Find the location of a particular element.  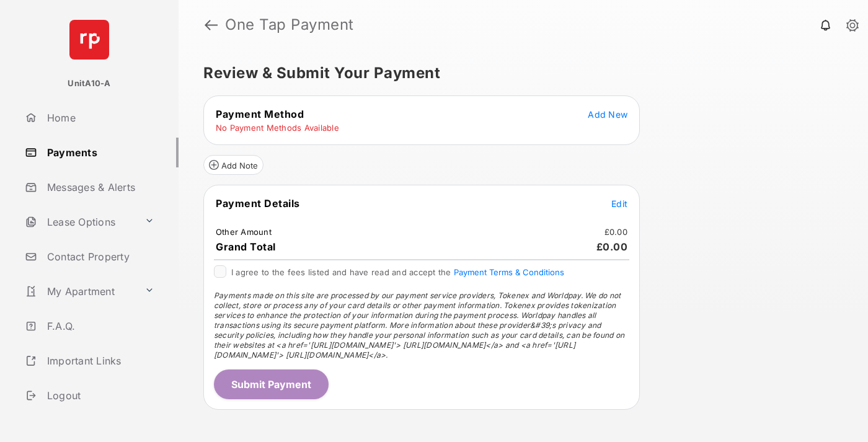

span: Grand Total is located at coordinates (246, 247).